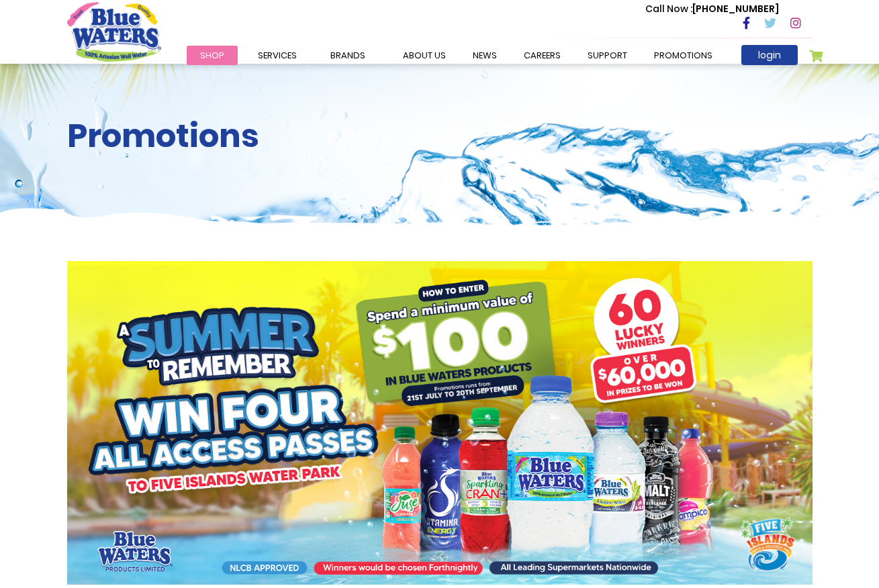 The height and width of the screenshot is (588, 879). Describe the element at coordinates (683, 55) in the screenshot. I see `a: Promotions` at that location.